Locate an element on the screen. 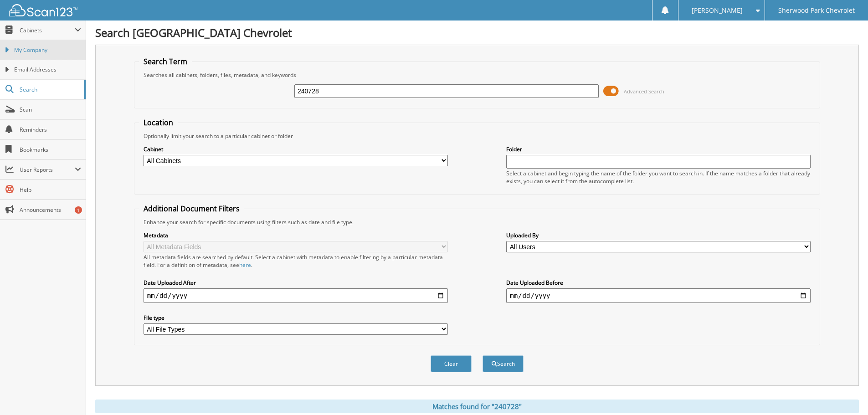 The image size is (868, 415). span: Announcements is located at coordinates (50, 209).